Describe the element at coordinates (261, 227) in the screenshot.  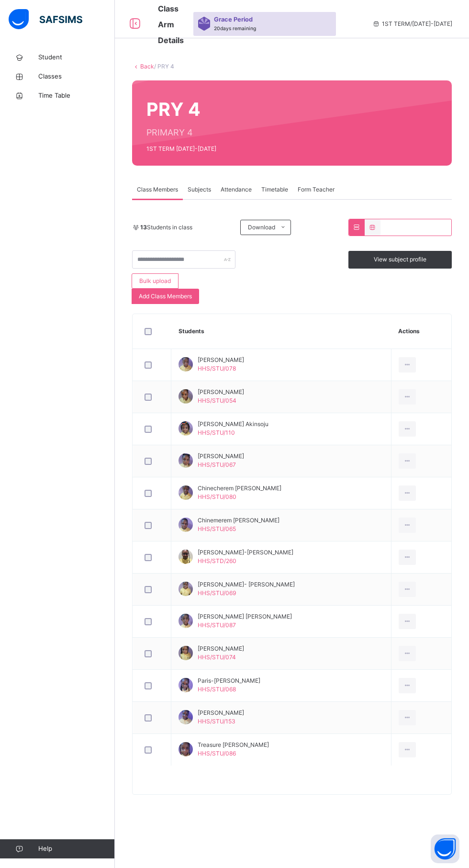
I see `span: Download` at that location.